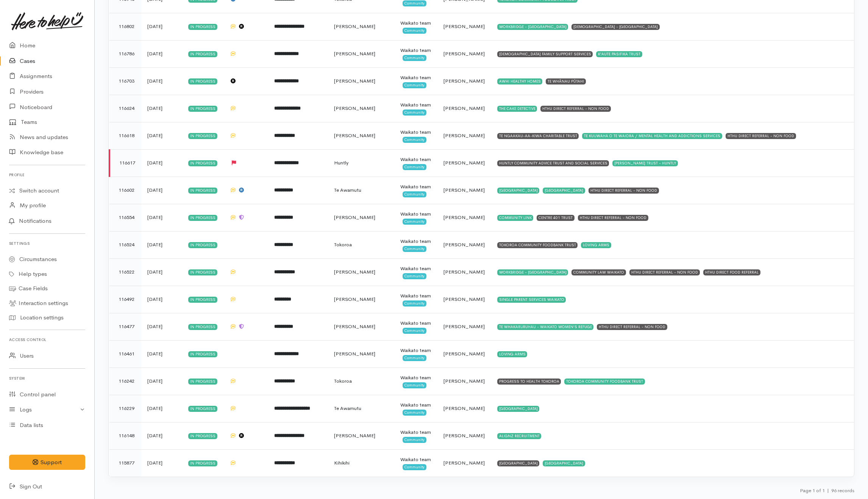 The width and height of the screenshot is (868, 499). Describe the element at coordinates (126, 190) in the screenshot. I see `td: 116602` at that location.